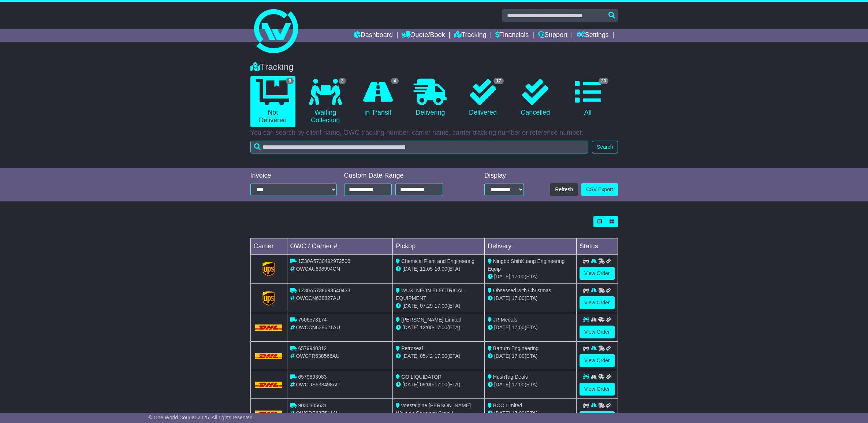  What do you see at coordinates (498, 81) in the screenshot?
I see `span: 17` at bounding box center [498, 81].